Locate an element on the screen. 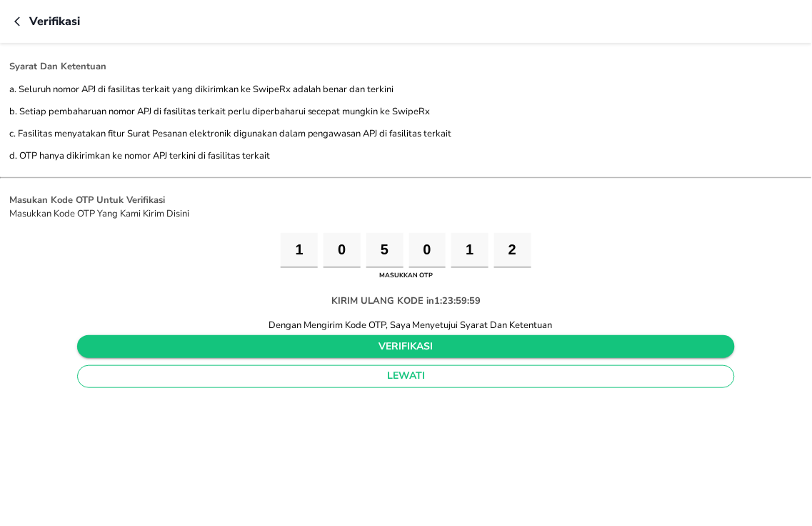 The height and width of the screenshot is (526, 812). button: verifikasi is located at coordinates (406, 346).